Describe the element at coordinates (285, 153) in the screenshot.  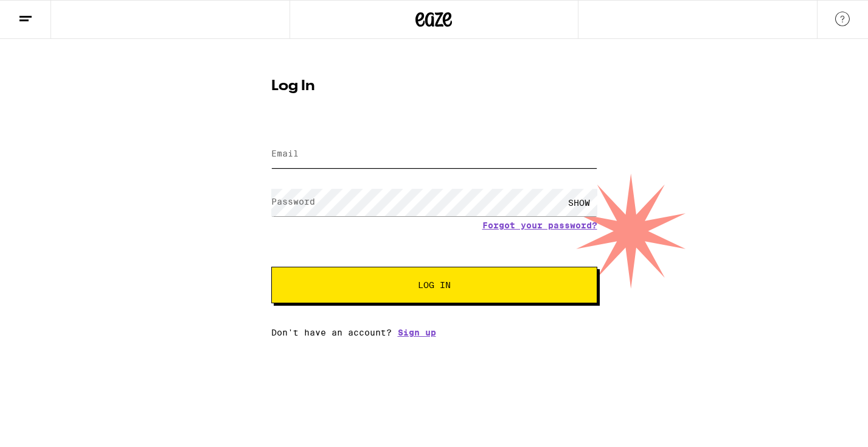
I see `label: Email` at that location.